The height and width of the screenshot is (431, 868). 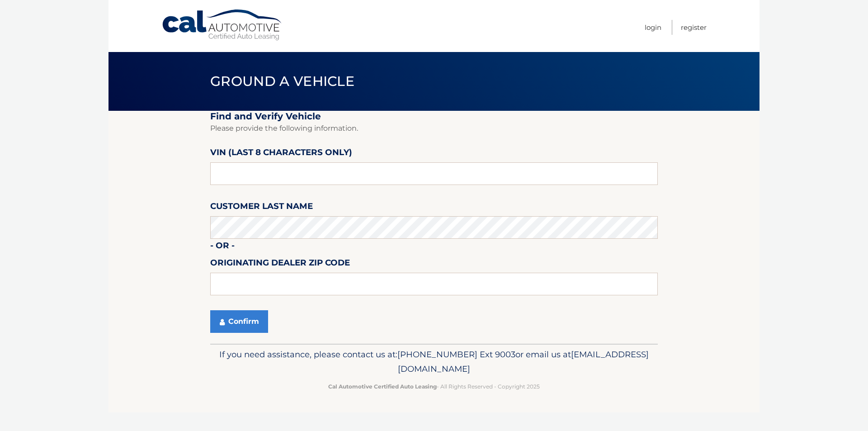 What do you see at coordinates (282, 81) in the screenshot?
I see `span: Ground a Vehicle` at bounding box center [282, 81].